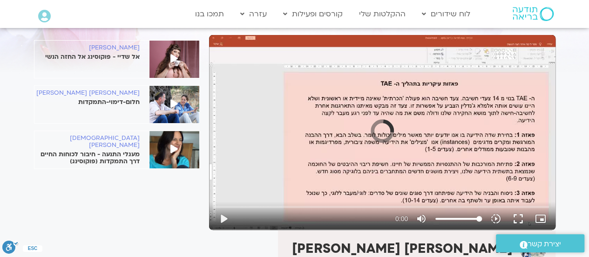  What do you see at coordinates (544, 243) in the screenshot?
I see `span: יצירת קשר` at bounding box center [544, 243].